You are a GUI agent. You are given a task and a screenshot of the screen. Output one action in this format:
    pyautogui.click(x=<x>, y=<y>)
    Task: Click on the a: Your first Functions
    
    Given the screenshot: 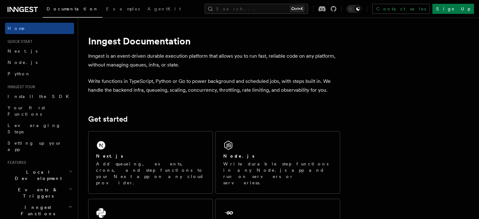 What is the action you would take?
    pyautogui.click(x=39, y=111)
    